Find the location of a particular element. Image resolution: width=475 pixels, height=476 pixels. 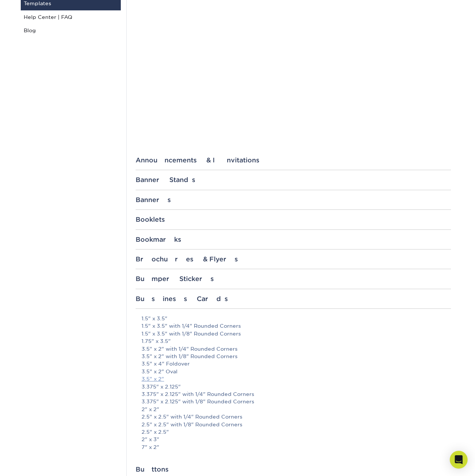

div: Open Intercom Messenger is located at coordinates (459, 460).